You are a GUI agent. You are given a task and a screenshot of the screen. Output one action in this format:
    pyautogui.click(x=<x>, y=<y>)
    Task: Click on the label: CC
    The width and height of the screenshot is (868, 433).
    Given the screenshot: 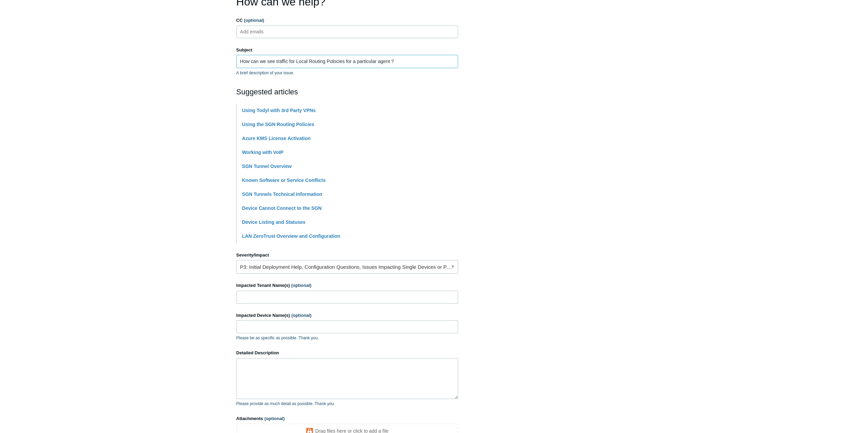 What is the action you would take?
    pyautogui.click(x=347, y=20)
    